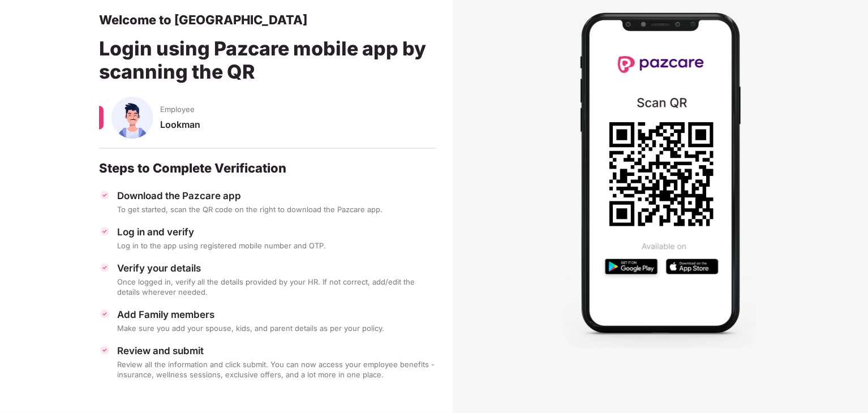 The height and width of the screenshot is (413, 868). I want to click on div: Verify your details, so click(276, 269).